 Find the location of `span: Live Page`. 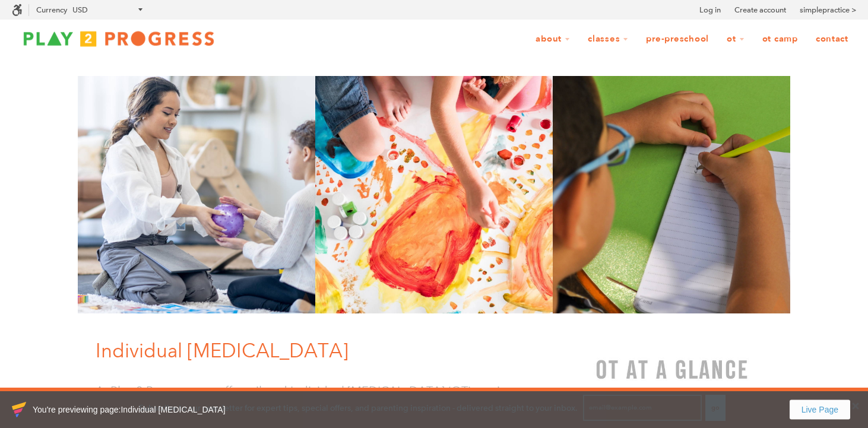

span: Live Page is located at coordinates (820, 409).